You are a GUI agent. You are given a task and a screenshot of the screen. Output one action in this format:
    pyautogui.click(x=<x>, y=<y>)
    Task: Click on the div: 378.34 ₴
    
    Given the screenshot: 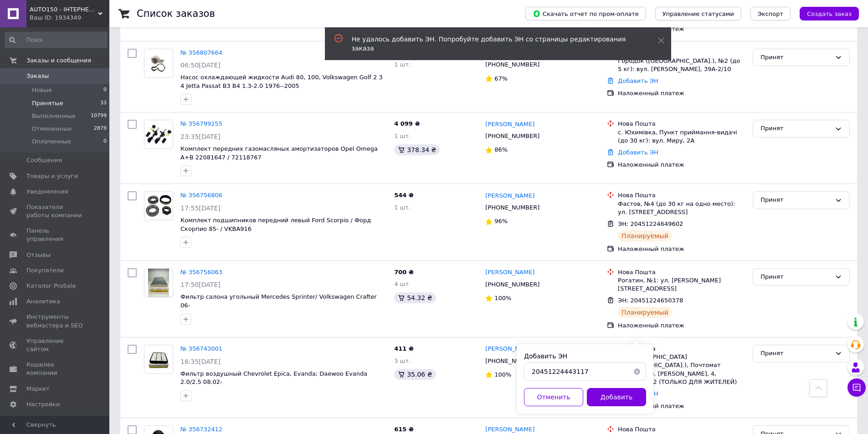 What is the action you would take?
    pyautogui.click(x=417, y=150)
    